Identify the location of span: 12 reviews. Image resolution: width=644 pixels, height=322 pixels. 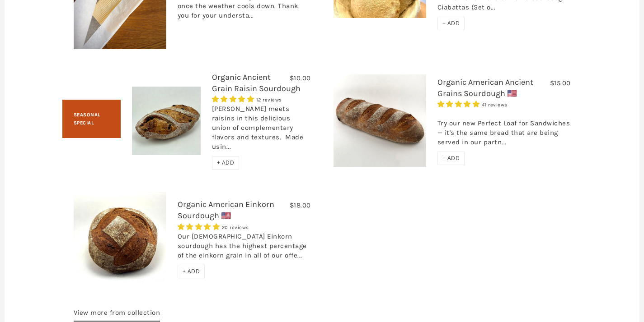
(269, 99).